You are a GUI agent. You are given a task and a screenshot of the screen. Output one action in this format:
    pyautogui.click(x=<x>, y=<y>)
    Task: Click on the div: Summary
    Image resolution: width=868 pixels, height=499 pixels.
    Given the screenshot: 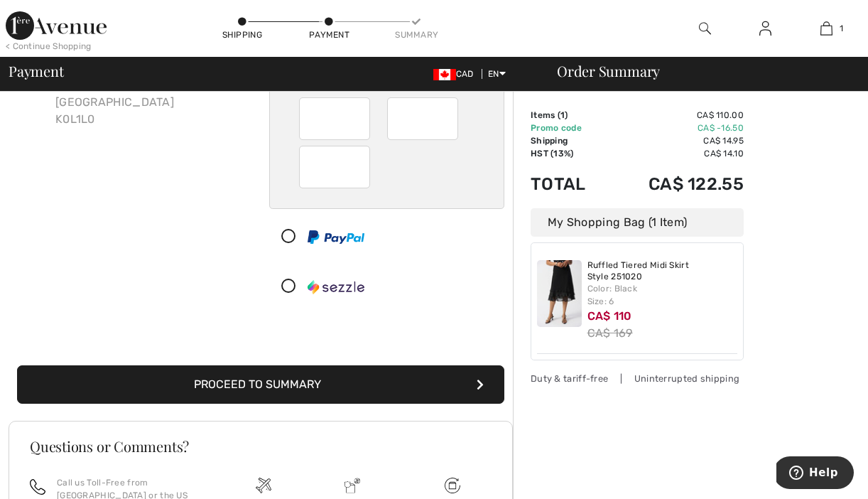 What is the action you would take?
    pyautogui.click(x=417, y=35)
    